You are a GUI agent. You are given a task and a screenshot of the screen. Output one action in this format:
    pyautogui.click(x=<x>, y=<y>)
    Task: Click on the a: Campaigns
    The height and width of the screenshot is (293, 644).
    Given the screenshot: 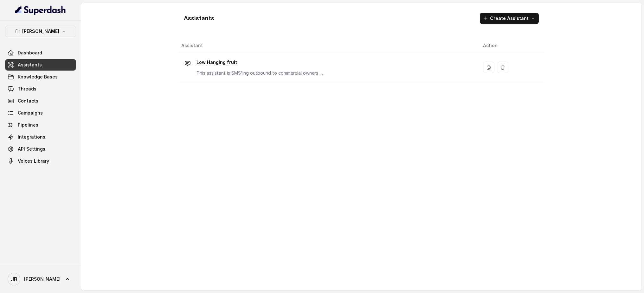 What is the action you would take?
    pyautogui.click(x=41, y=113)
    